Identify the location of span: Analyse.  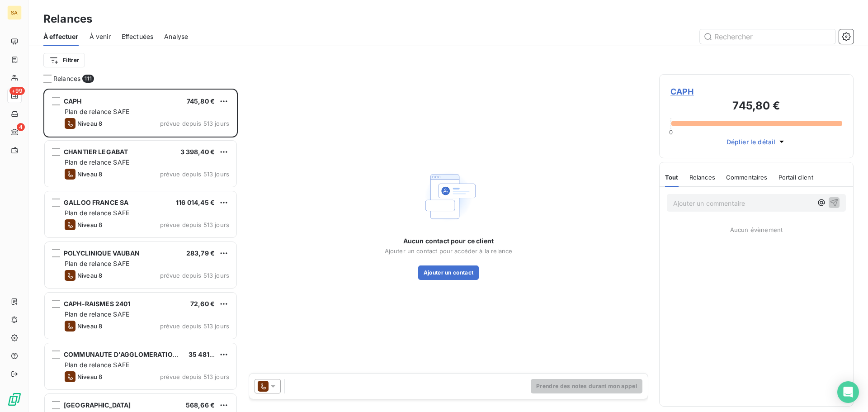
(176, 36).